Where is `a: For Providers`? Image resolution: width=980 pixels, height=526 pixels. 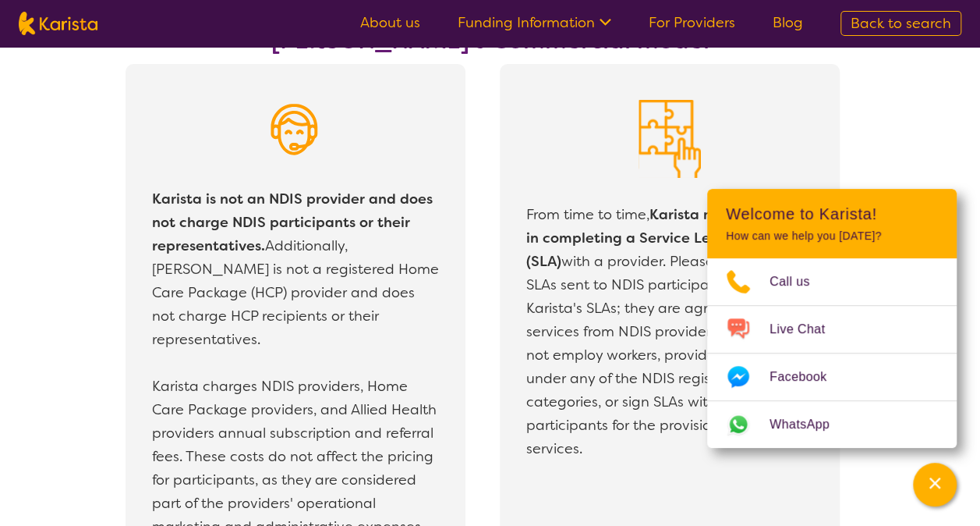 a: For Providers is located at coordinates (691, 23).